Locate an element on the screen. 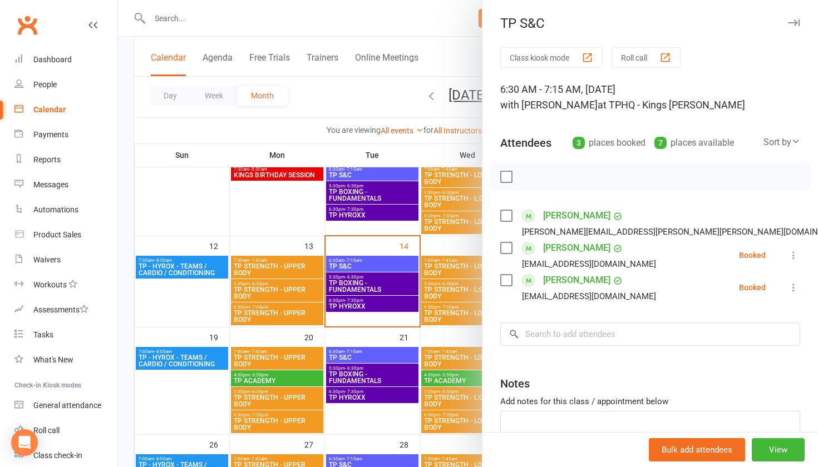  a: Tasks is located at coordinates (66, 335).